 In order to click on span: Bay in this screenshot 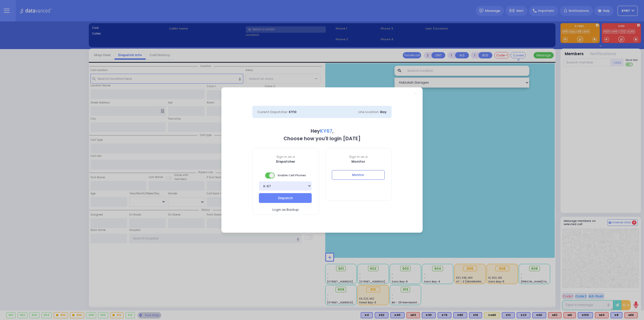, I will do `click(384, 111)`.